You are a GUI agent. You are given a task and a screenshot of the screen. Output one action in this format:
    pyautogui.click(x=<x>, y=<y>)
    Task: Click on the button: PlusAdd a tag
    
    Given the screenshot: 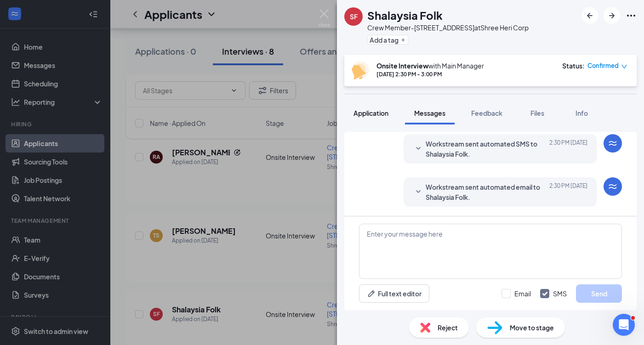 What is the action you would take?
    pyautogui.click(x=387, y=39)
    